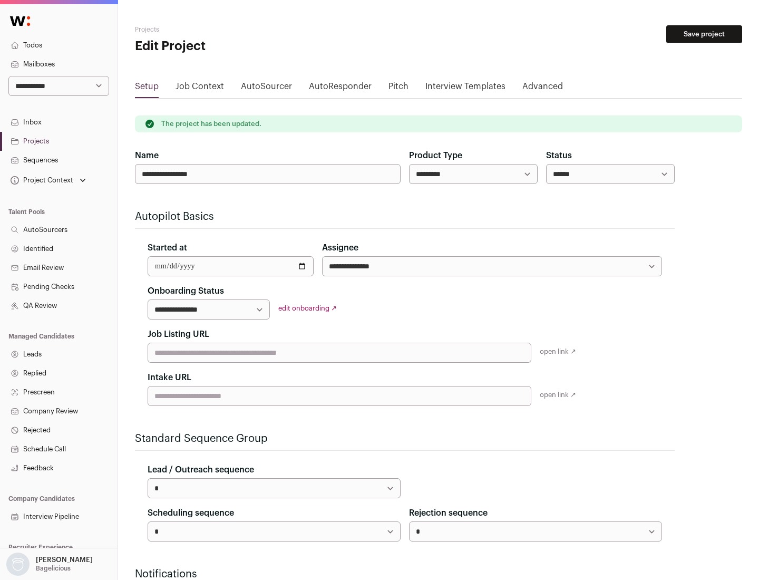 This screenshot has height=580, width=759. I want to click on h2: Autopilot Basics, so click(405, 217).